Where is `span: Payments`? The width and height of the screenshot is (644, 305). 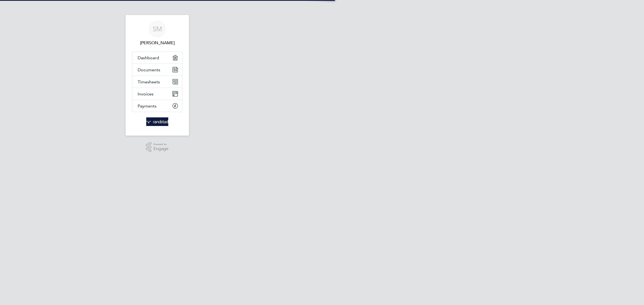 span: Payments is located at coordinates (147, 106).